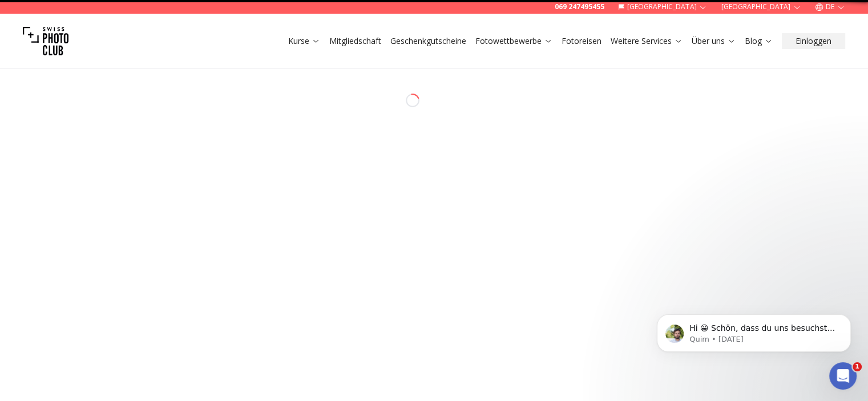  What do you see at coordinates (304, 41) in the screenshot?
I see `button: Kurse` at bounding box center [304, 41].